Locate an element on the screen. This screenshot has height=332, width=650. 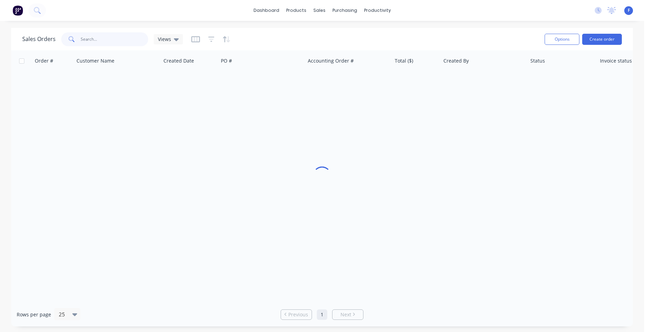
div: Accounting Order # is located at coordinates (331, 61).